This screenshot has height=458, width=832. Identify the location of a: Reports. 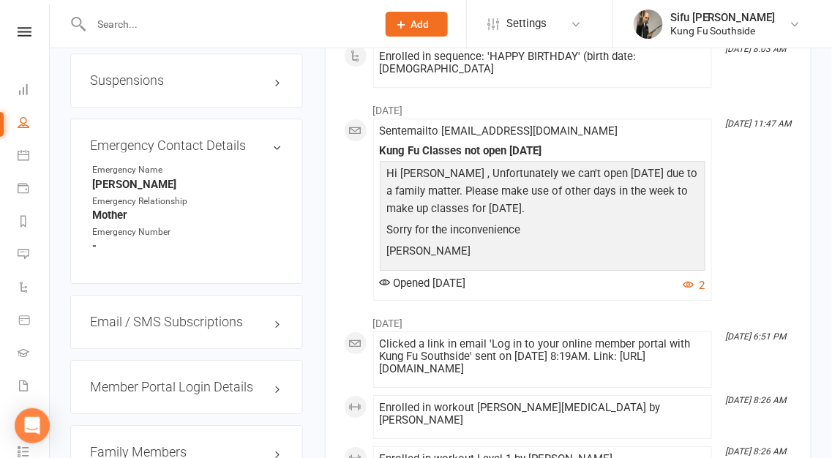
(34, 223).